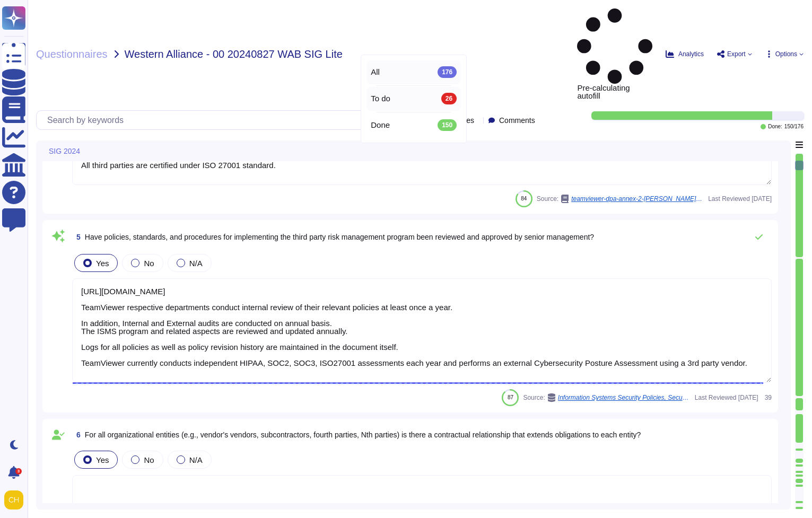 Image resolution: width=812 pixels, height=518 pixels. I want to click on span: Comments, so click(517, 121).